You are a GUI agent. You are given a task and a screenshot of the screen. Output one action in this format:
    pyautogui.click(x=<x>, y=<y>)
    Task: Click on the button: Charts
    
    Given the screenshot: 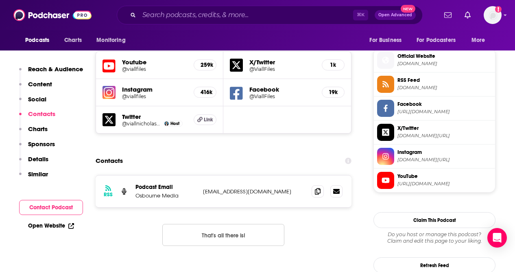 What is the action you would take?
    pyautogui.click(x=33, y=132)
    